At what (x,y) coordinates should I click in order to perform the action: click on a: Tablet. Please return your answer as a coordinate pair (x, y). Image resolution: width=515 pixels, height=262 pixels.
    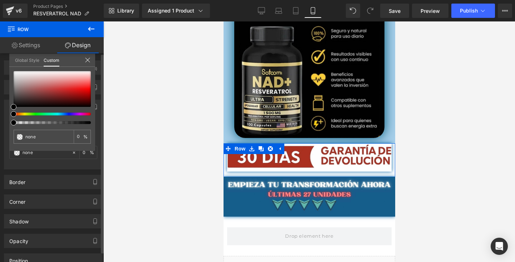
    Looking at the image, I should click on (296, 11).